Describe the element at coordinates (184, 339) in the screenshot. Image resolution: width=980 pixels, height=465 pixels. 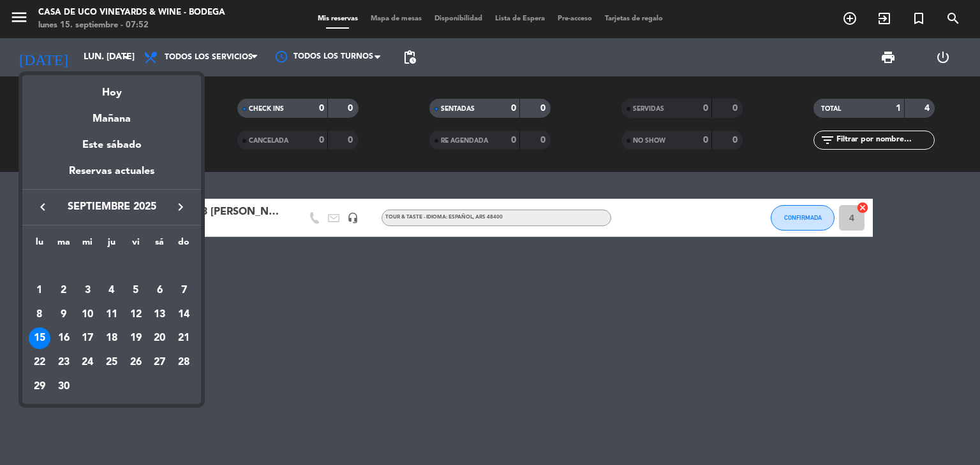
I see `td: 21 de septiembre de 2025` at that location.